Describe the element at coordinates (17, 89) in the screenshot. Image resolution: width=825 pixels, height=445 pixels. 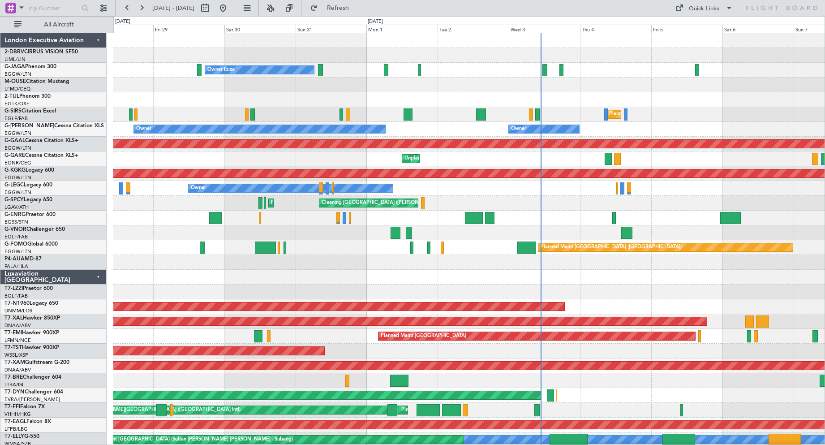
I see `a: LFMD/CEQ` at that location.